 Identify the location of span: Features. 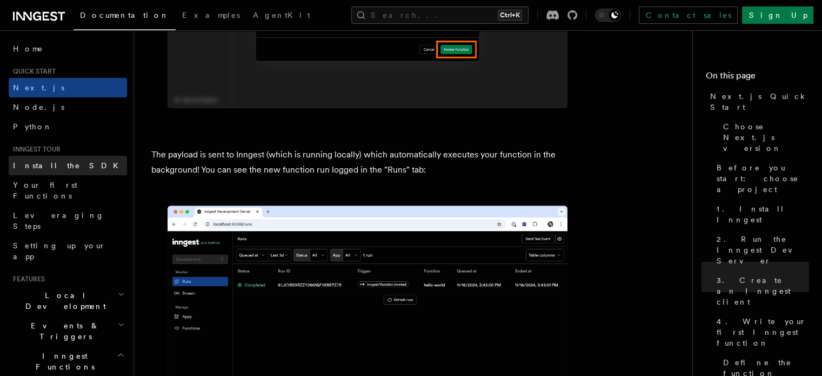
(26, 279).